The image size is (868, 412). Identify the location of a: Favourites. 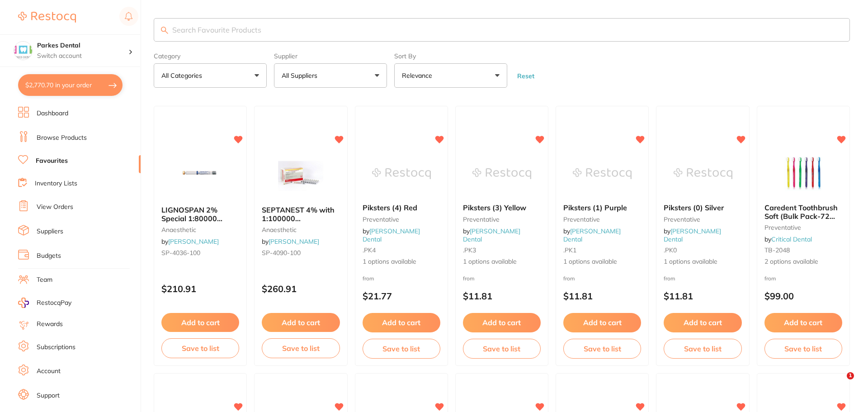
(52, 161).